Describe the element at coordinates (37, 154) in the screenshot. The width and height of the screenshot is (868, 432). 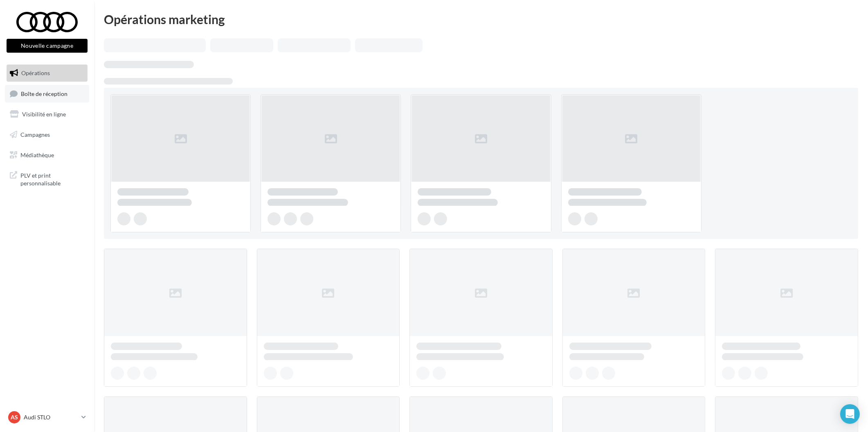
I see `span: Médiathèque` at that location.